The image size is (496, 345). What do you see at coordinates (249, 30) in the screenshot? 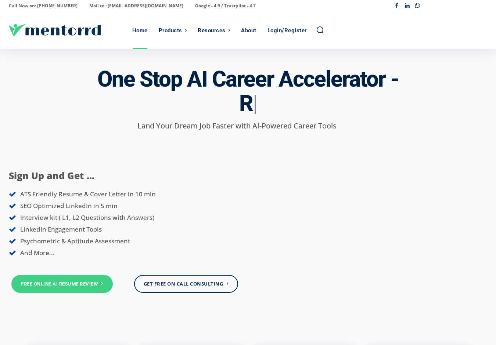
I see `a: About` at bounding box center [249, 30].